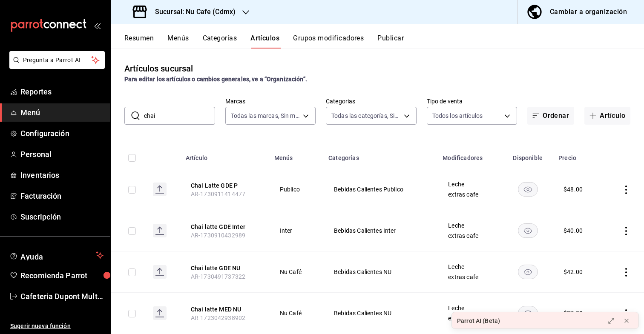  Describe the element at coordinates (380, 156) in the screenshot. I see `th: Categorías` at that location.